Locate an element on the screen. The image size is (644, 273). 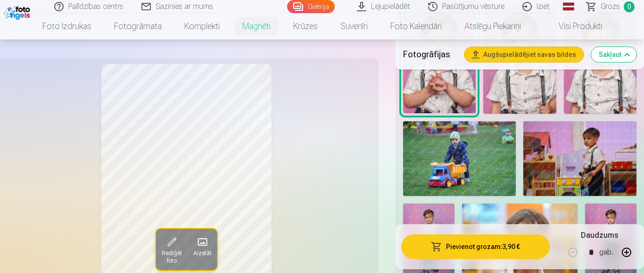
a: Atslēgu piekariņi is located at coordinates (492, 26).